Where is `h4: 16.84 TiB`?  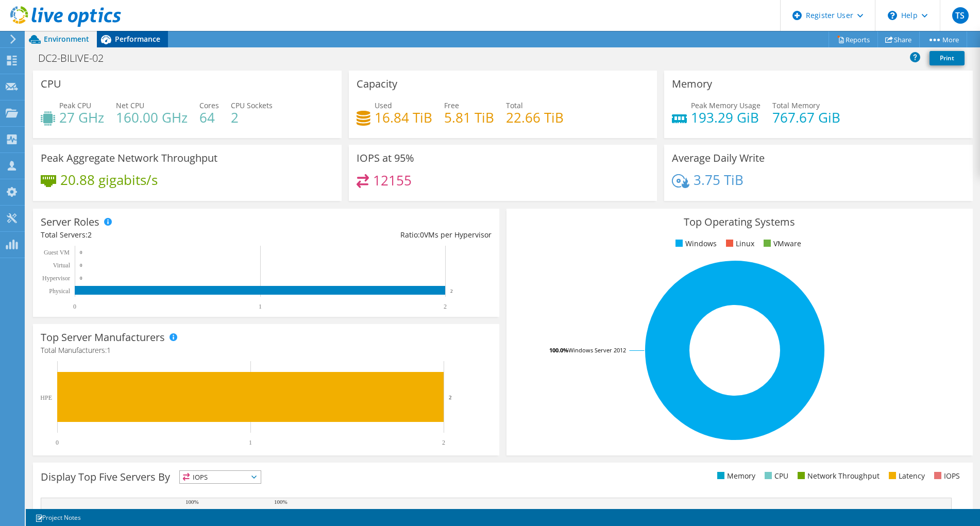 h4: 16.84 TiB is located at coordinates (404, 118).